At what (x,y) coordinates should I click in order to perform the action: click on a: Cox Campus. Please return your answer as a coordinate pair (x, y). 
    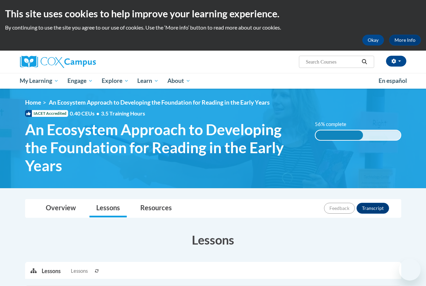
    Looking at the image, I should click on (81, 62).